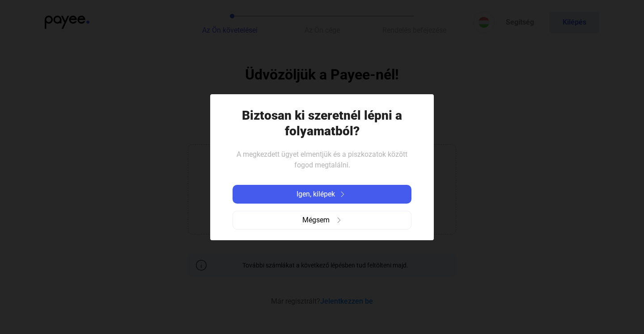 This screenshot has height=334, width=644. What do you see at coordinates (316, 220) in the screenshot?
I see `span: Mégsem` at bounding box center [316, 220].